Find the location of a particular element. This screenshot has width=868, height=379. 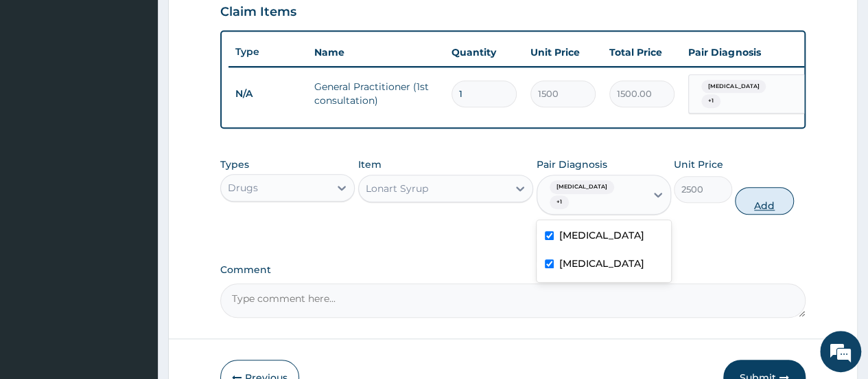

td: N/A is located at coordinates (268, 94).